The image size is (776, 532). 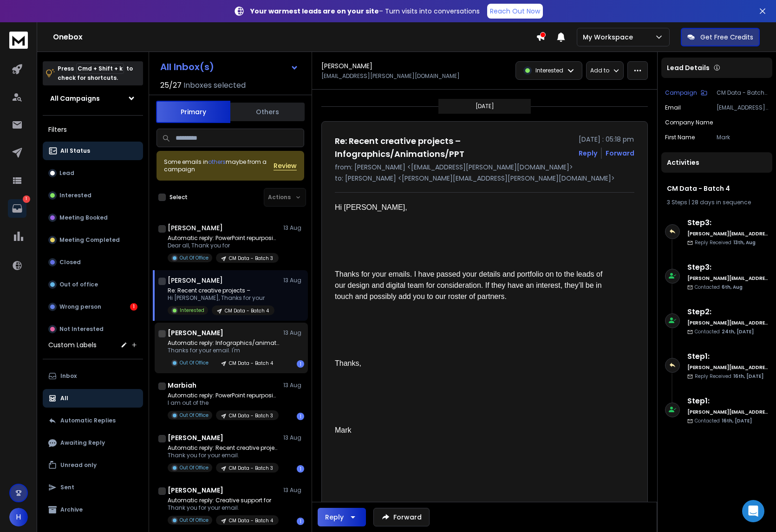 What do you see at coordinates (720, 202) in the screenshot?
I see `span: 28 days in sequence` at bounding box center [720, 202].